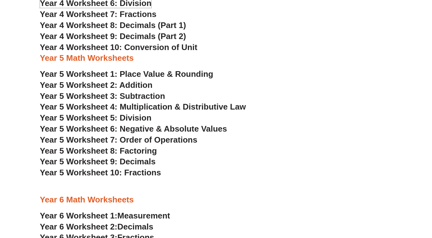 This screenshot has height=238, width=432. I want to click on a: Year 4 Worksheet 8: Decimals (Part 1), so click(113, 25).